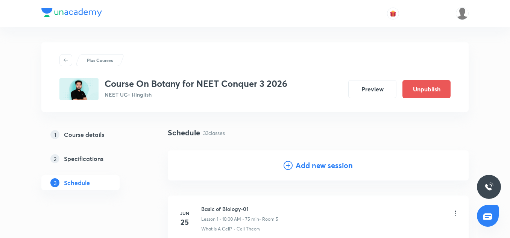 Image resolution: width=510 pixels, height=238 pixels. I want to click on a: 1Course details, so click(93, 135).